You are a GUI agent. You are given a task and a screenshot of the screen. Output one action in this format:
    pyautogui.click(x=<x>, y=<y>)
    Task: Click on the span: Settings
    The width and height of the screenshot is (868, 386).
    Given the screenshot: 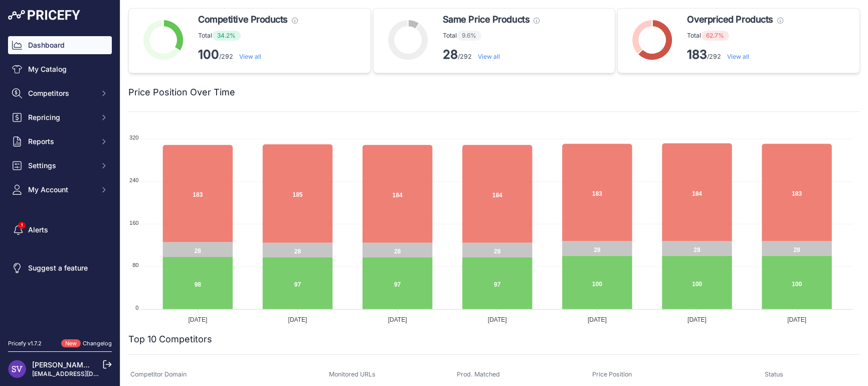 What is the action you would take?
    pyautogui.click(x=61, y=166)
    